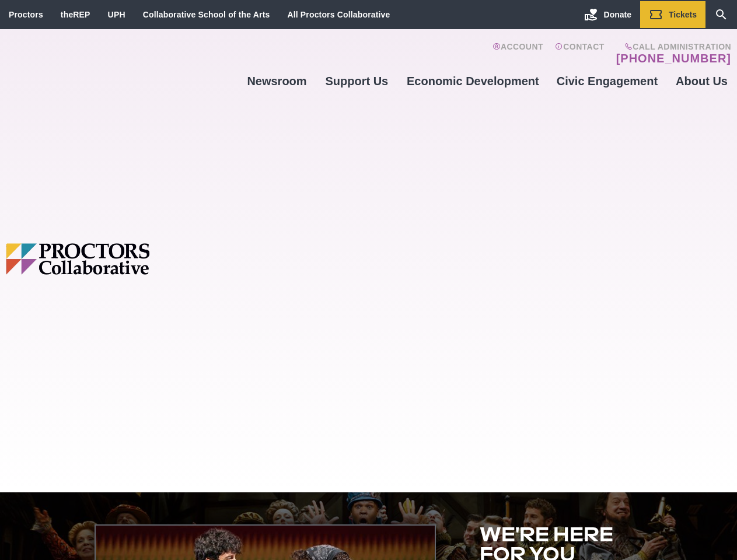  What do you see at coordinates (117, 14) in the screenshot?
I see `a: UPH` at bounding box center [117, 14].